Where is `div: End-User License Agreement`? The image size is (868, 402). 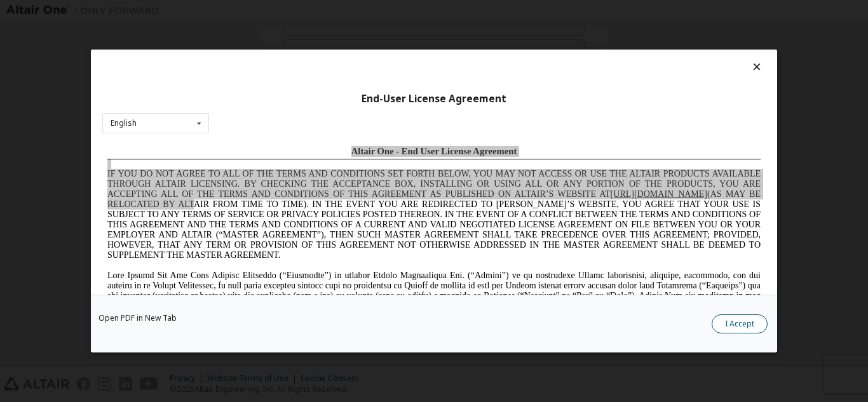
div: End-User License Agreement is located at coordinates (434, 99).